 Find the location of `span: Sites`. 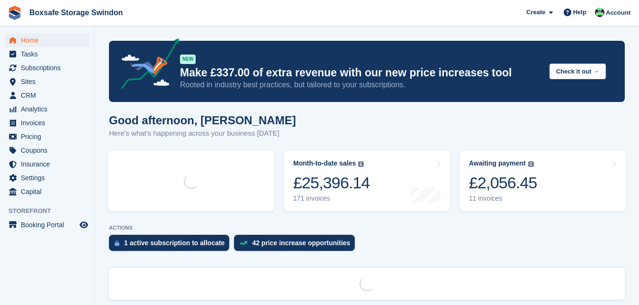

span: Sites is located at coordinates (49, 81).